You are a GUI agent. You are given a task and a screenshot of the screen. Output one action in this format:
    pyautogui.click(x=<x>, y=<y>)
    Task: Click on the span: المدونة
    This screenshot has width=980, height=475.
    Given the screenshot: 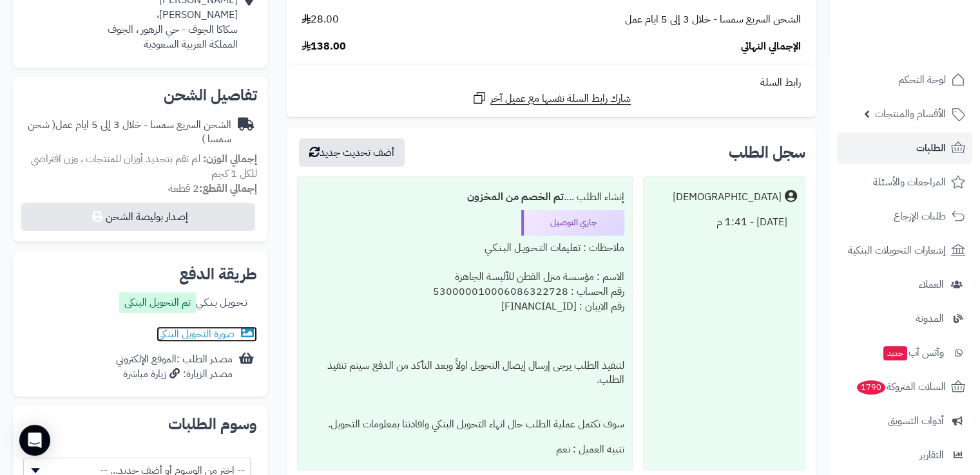 What is the action you would take?
    pyautogui.click(x=929, y=318)
    